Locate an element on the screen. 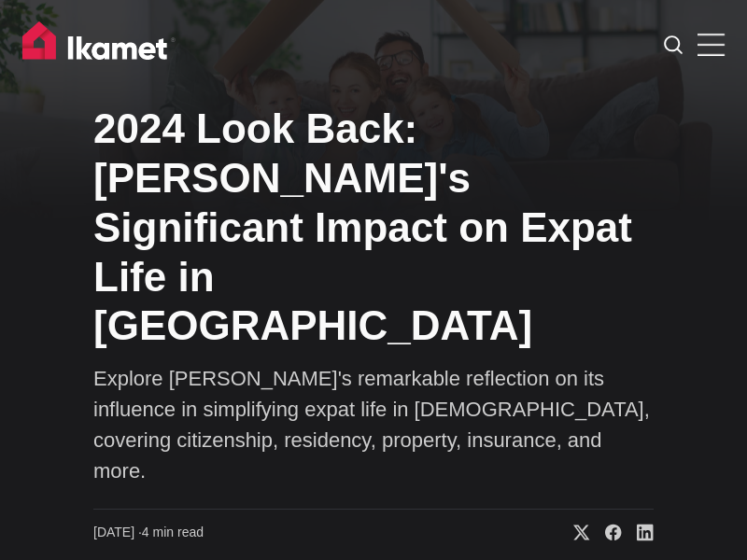  time: 4 min read is located at coordinates (148, 533).